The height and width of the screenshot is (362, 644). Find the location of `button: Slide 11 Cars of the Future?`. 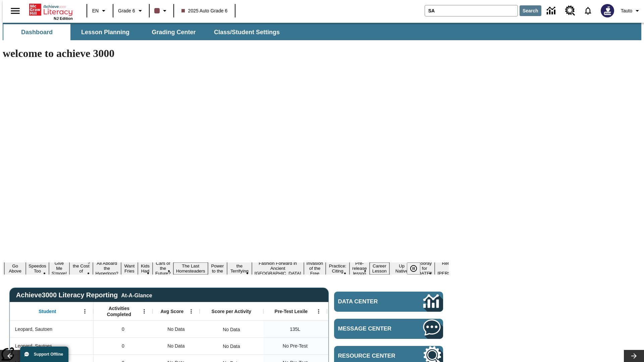

button: Slide 11 Cars of the Future? is located at coordinates (163, 268).